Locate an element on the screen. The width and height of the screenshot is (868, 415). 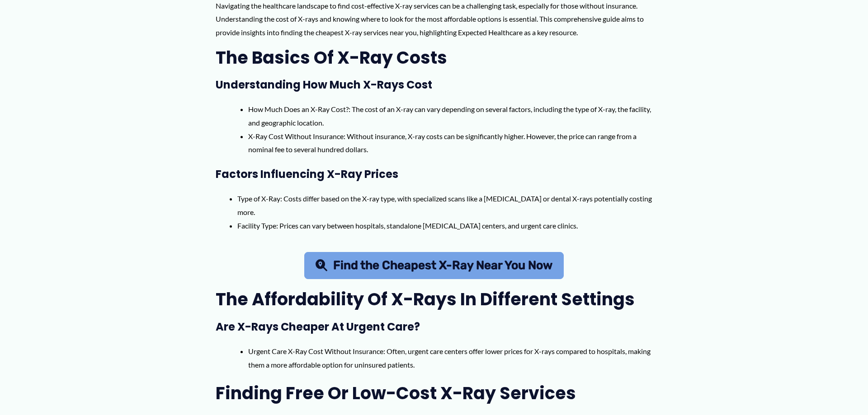
h3: Factors Influencing X-Ray Prices is located at coordinates (434, 174).